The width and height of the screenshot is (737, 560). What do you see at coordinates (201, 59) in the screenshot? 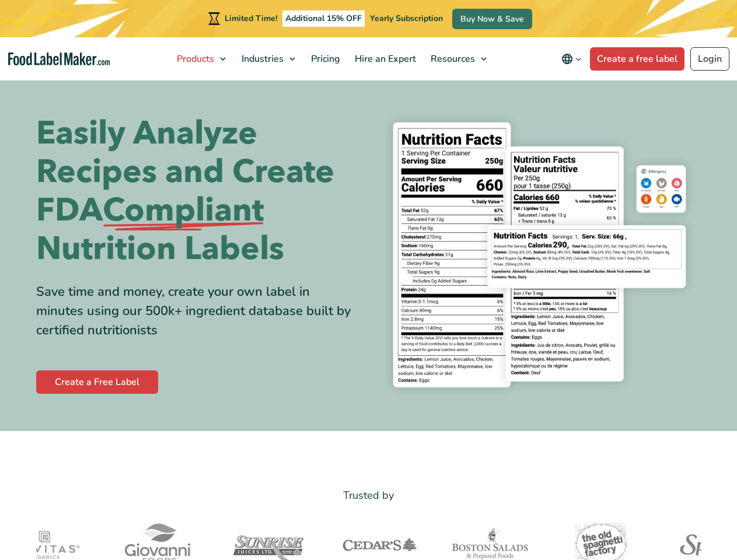
I see `a: Products` at bounding box center [201, 59].